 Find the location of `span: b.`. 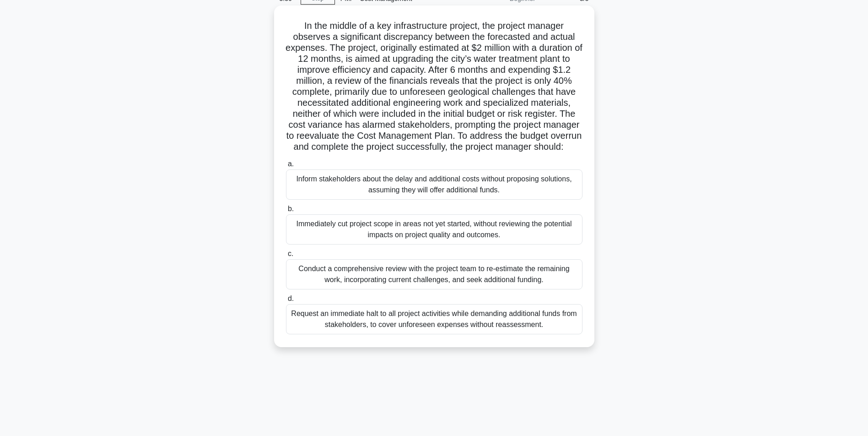

span: b. is located at coordinates (291, 208).